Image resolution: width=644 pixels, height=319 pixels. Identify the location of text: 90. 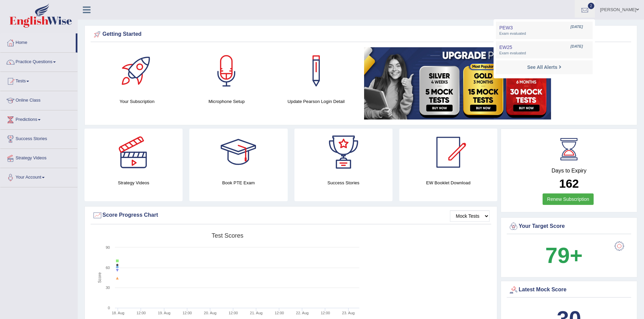
(107, 247).